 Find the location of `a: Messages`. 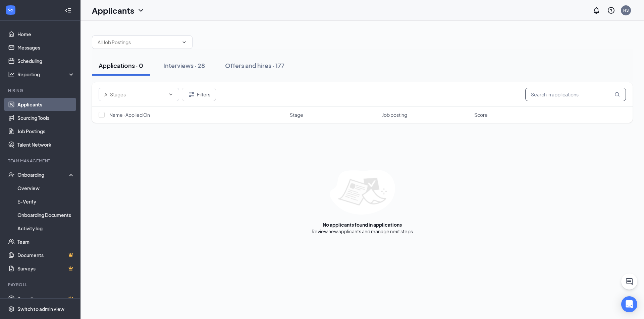

a: Messages is located at coordinates (46, 48).